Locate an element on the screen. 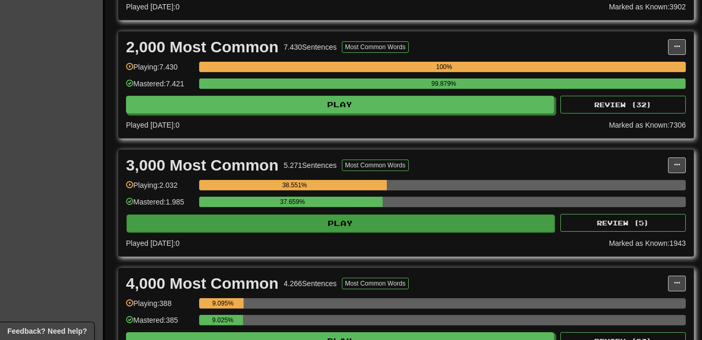  button: Review (5) is located at coordinates (623, 223).